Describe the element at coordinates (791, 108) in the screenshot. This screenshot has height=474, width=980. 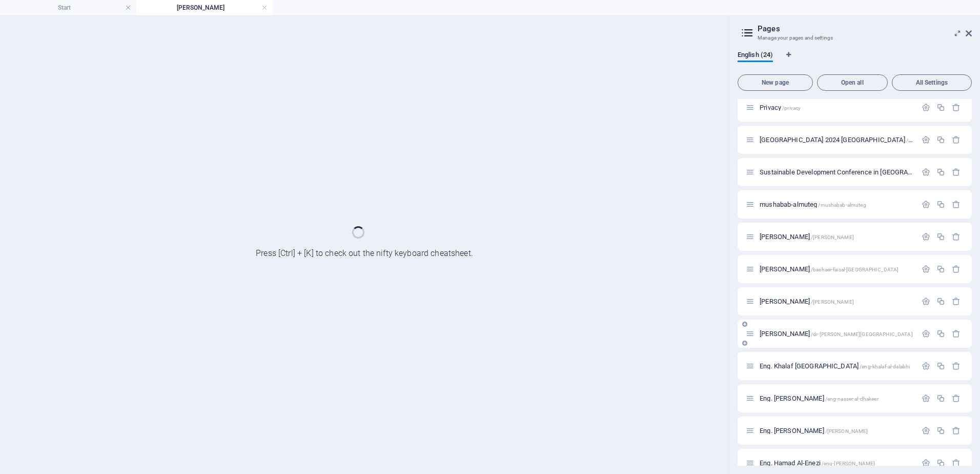
I see `span: /privacy` at that location.